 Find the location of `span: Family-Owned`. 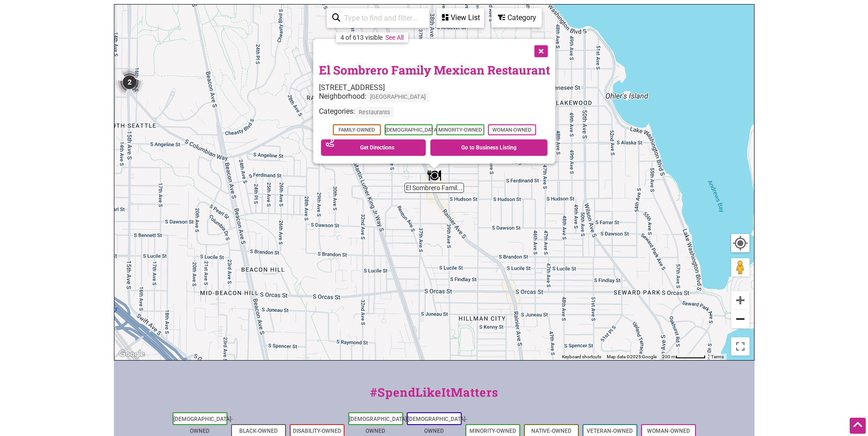

span: Family-Owned is located at coordinates (356, 130).